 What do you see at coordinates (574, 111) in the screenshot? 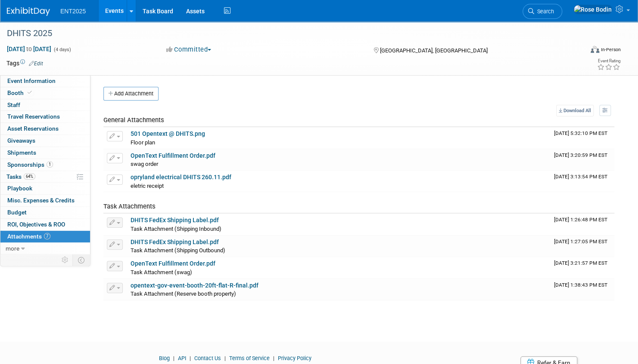
I see `a: Download All` at bounding box center [574, 111].